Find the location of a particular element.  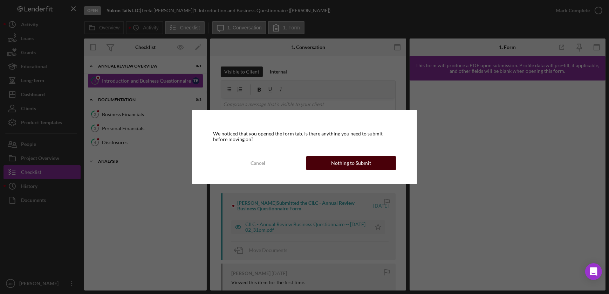

div: Nothing to Submit is located at coordinates (351, 163).